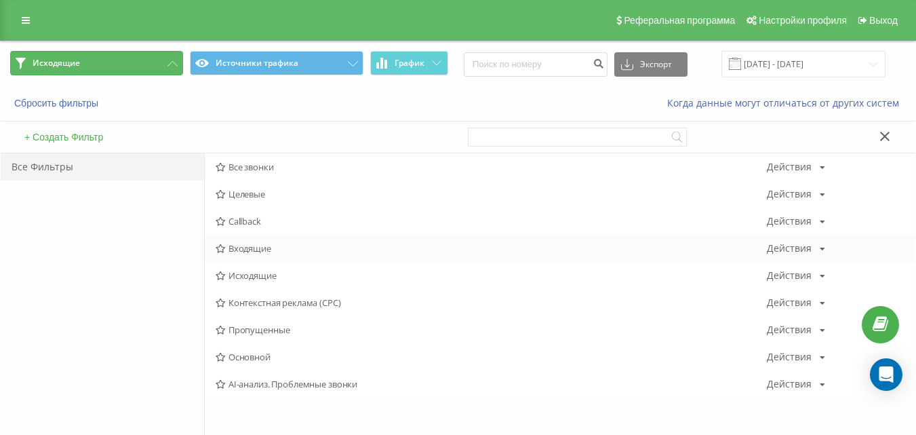 The height and width of the screenshot is (435, 916). Describe the element at coordinates (64, 137) in the screenshot. I see `button: + Создать Фильтр` at that location.